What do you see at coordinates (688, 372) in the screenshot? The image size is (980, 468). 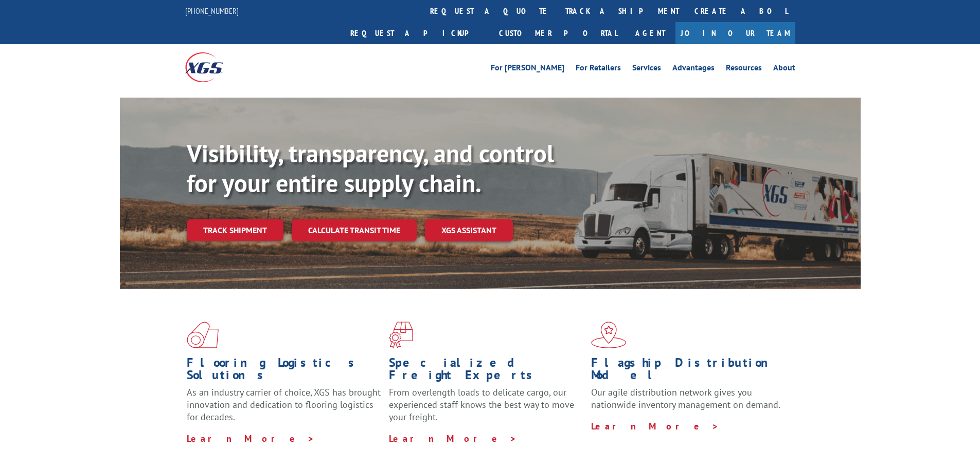 I see `h1: Flagship Distribution Model` at bounding box center [688, 372].